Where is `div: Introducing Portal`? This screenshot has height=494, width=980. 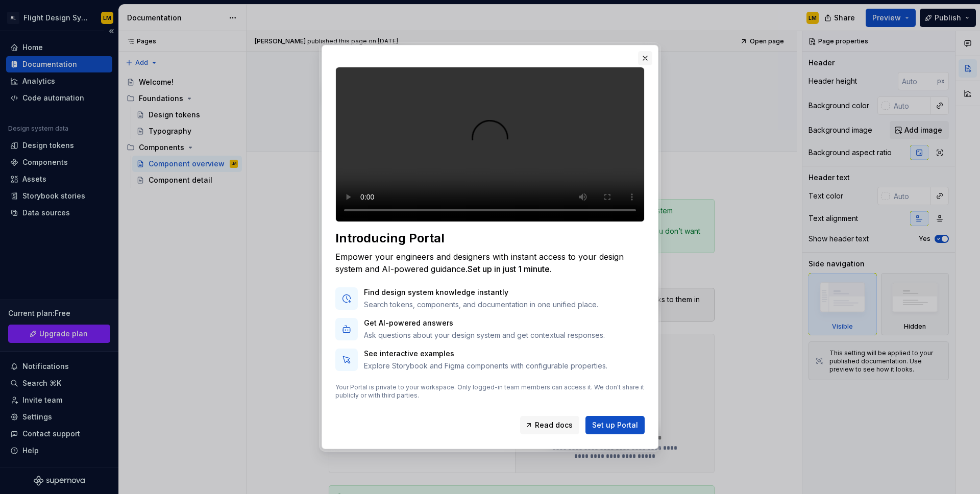
div: Introducing Portal is located at coordinates (490, 238).